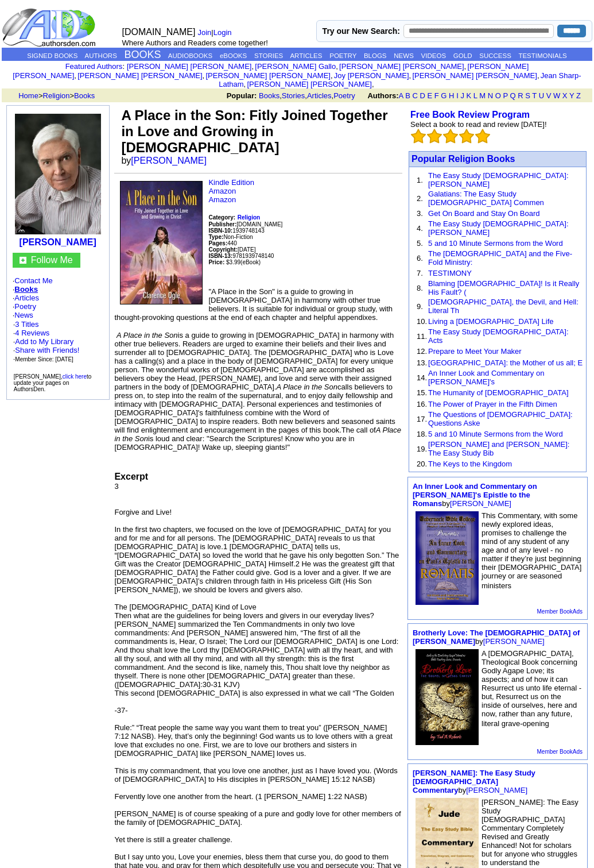 This screenshot has width=594, height=868. Describe the element at coordinates (470, 463) in the screenshot. I see `a: The Keys to the Kingdom` at that location.